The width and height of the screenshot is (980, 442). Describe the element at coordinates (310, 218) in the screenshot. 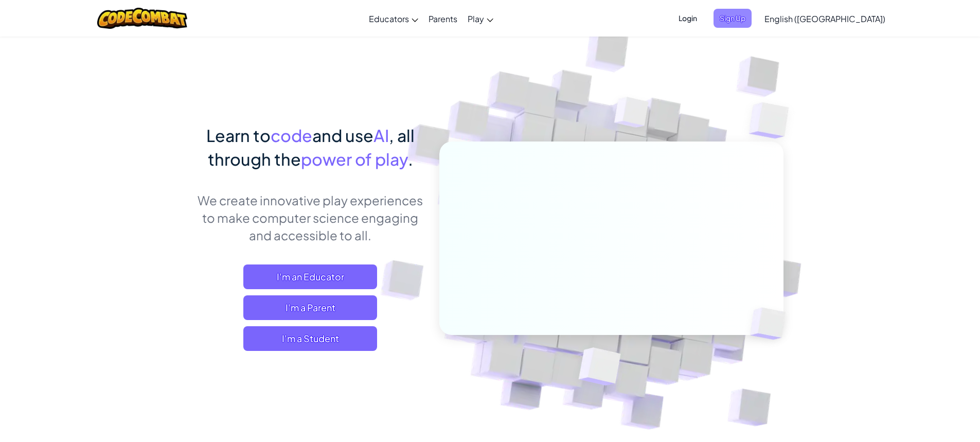

I see `p: We create innovative play experiences to make computer science engaging and accessible to all.` at that location.